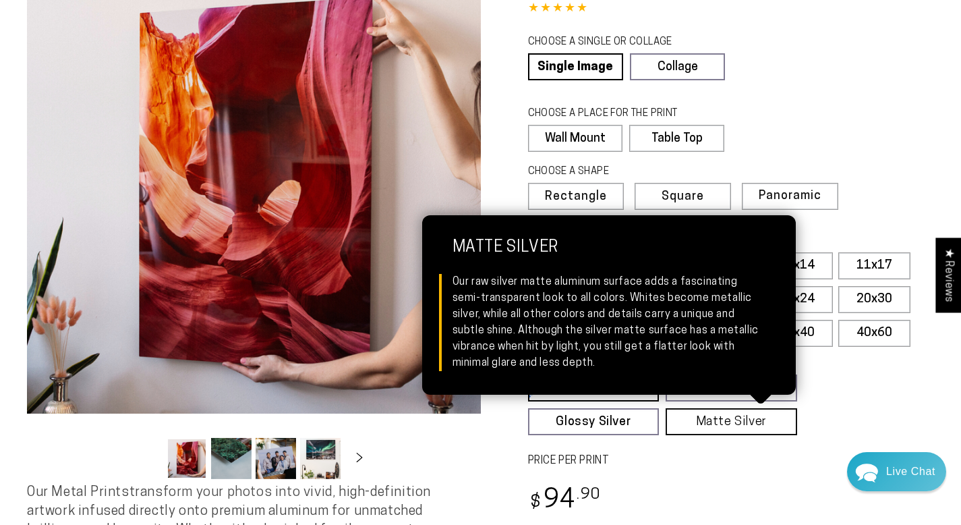 The height and width of the screenshot is (525, 961). Describe the element at coordinates (564, 500) in the screenshot. I see `bdi: 94` at that location.